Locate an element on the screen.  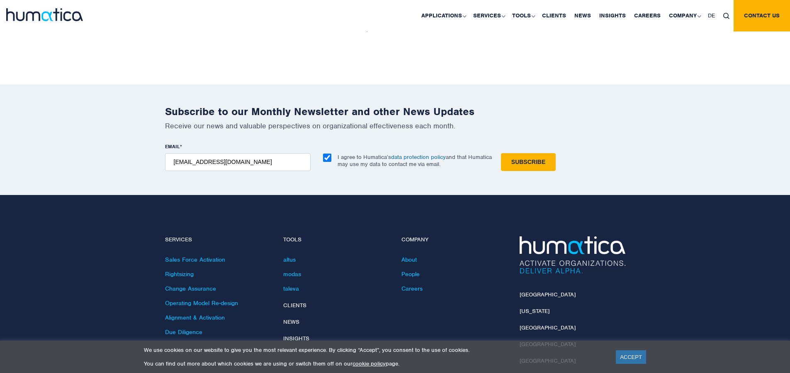
a: Clients is located at coordinates (295, 305).